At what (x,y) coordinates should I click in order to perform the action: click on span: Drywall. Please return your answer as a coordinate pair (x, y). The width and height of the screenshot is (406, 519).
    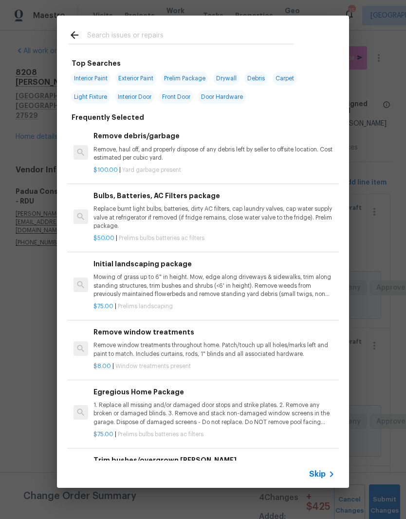
    Looking at the image, I should click on (226, 78).